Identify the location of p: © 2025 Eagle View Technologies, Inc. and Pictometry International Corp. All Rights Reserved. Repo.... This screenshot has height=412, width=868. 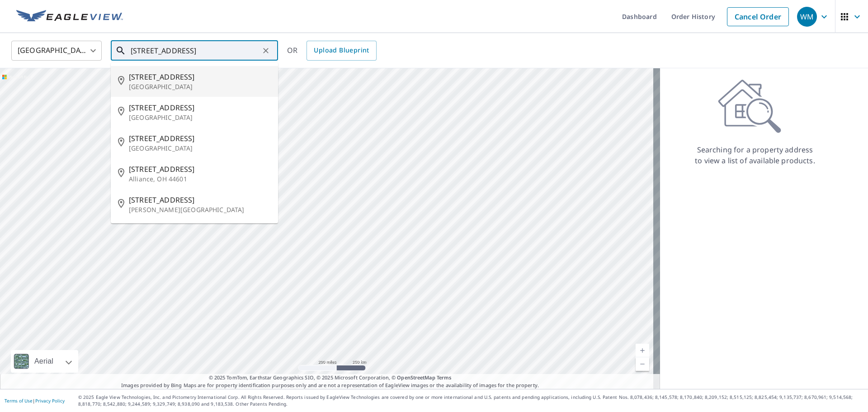
(471, 400).